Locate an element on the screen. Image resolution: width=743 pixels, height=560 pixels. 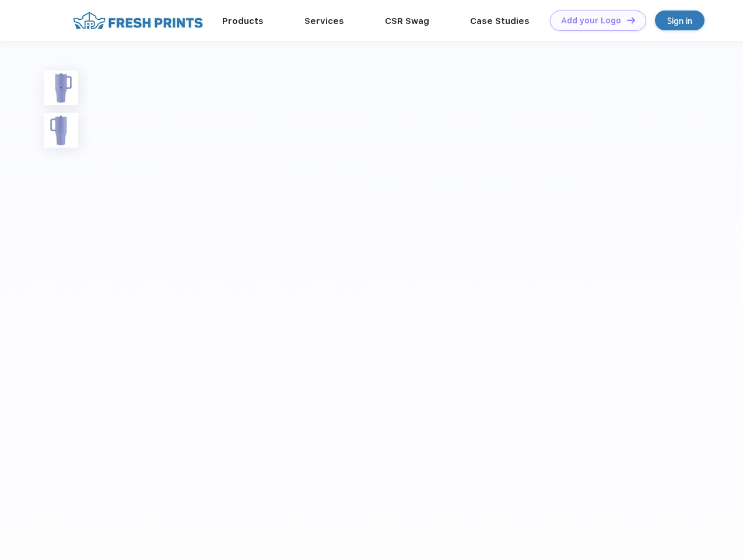
div: Sign in is located at coordinates (680, 21).